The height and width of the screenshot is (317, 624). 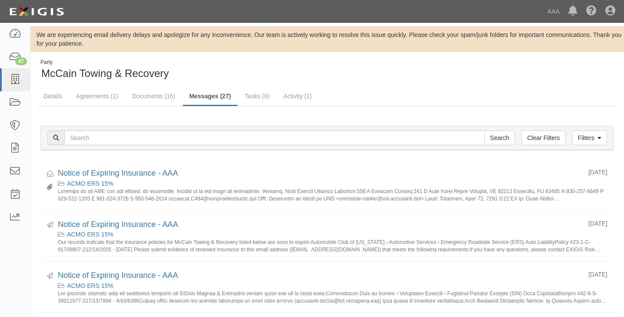 I want to click on i: Received, so click(x=50, y=174).